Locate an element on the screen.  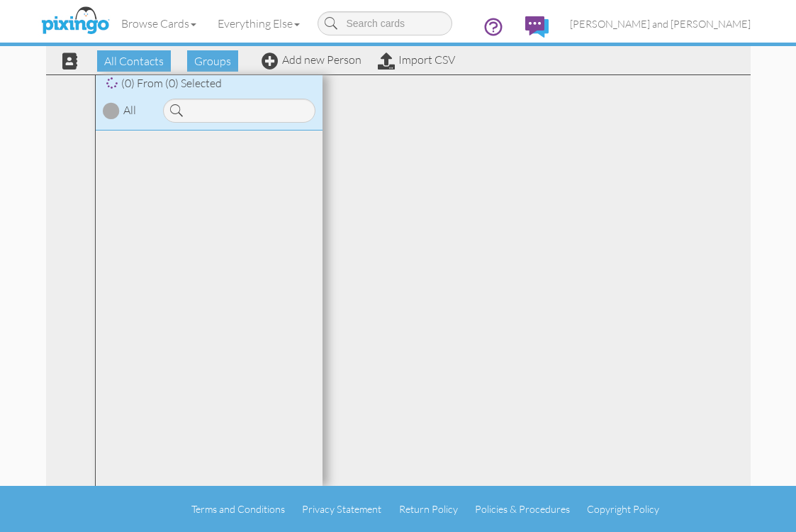
a: Browse Cards is located at coordinates (159, 24).